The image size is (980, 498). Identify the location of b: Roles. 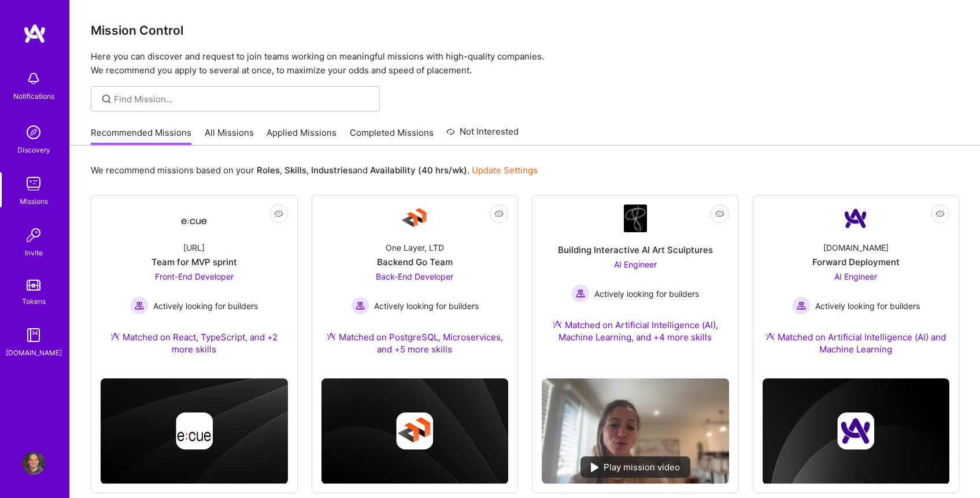
(268, 170).